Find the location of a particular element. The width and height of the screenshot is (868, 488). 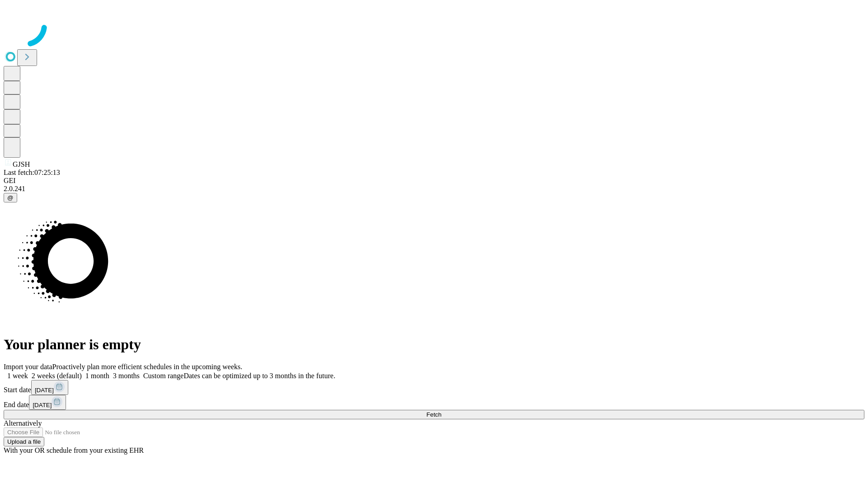

span: 2 weeks (default) is located at coordinates (56, 376).